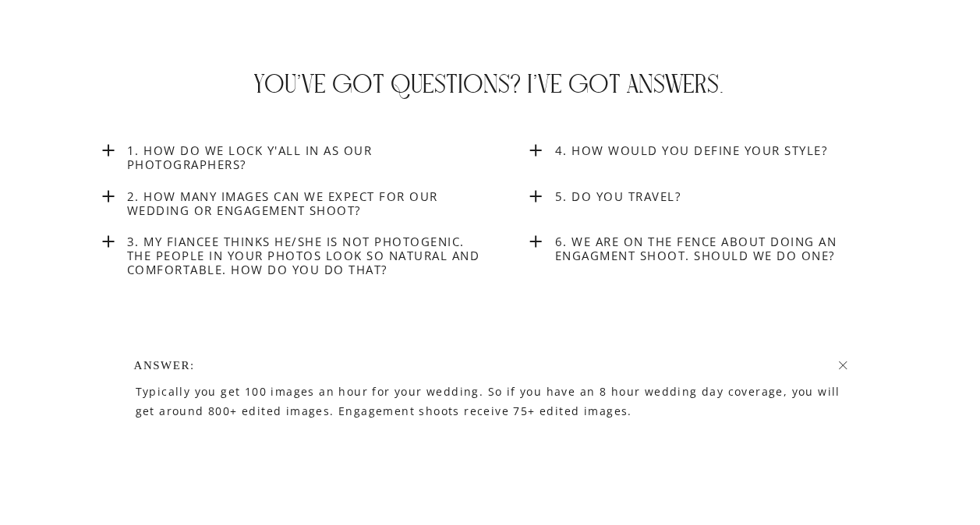  Describe the element at coordinates (307, 158) in the screenshot. I see `h3: 1. How do we lock y'all in as our photographers?` at that location.